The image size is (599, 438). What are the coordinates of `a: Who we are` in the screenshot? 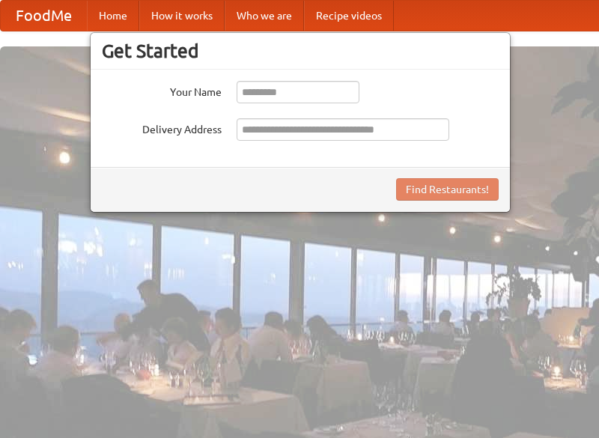 It's located at (264, 16).